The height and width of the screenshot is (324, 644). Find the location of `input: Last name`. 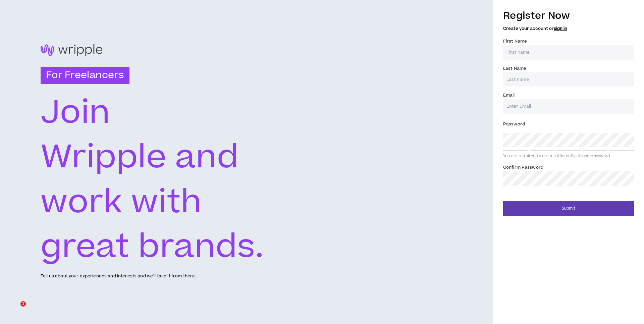

input: Last name is located at coordinates (569, 79).